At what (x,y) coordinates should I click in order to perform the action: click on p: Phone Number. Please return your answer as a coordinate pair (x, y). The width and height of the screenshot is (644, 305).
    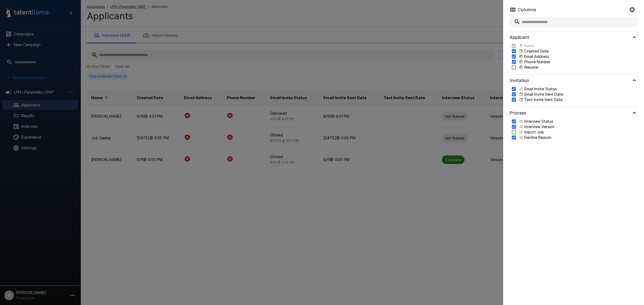
    Looking at the image, I should click on (537, 62).